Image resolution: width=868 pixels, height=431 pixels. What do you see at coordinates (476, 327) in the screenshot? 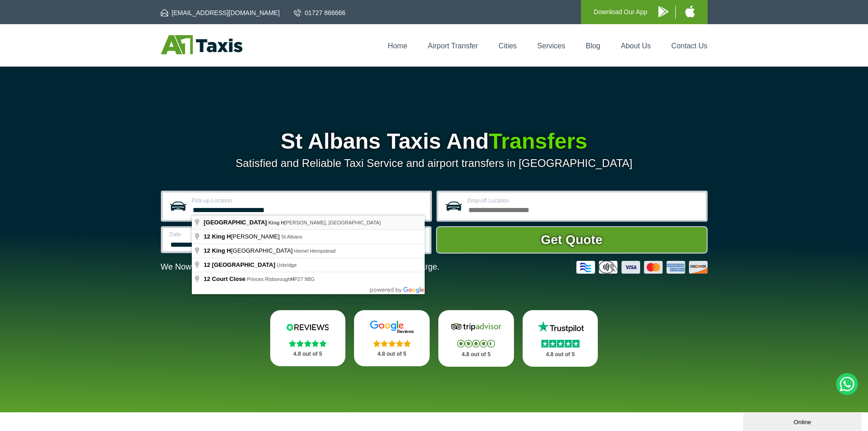
I see `img: Tripadvisor` at bounding box center [476, 327].